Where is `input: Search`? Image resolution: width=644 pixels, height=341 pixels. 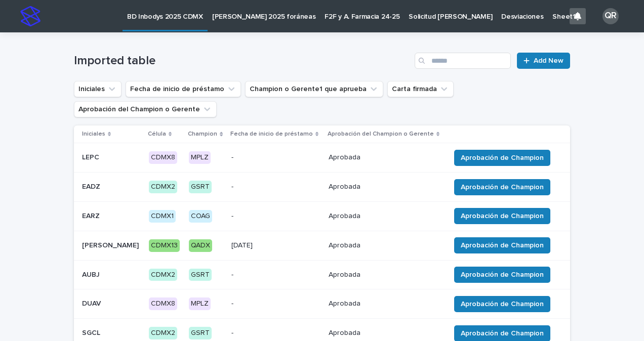
input: Search is located at coordinates (463, 61).